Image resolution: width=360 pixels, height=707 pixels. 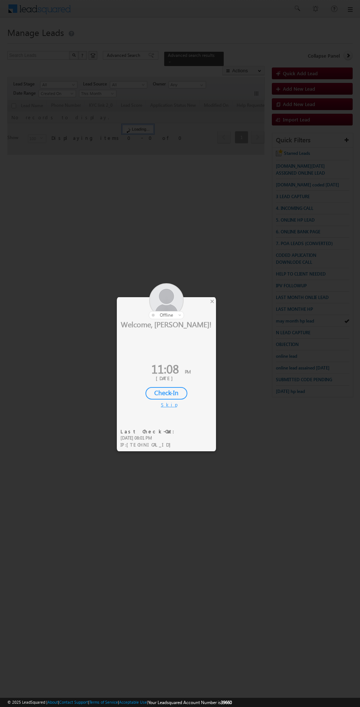 I want to click on span: 39660, so click(x=226, y=702).